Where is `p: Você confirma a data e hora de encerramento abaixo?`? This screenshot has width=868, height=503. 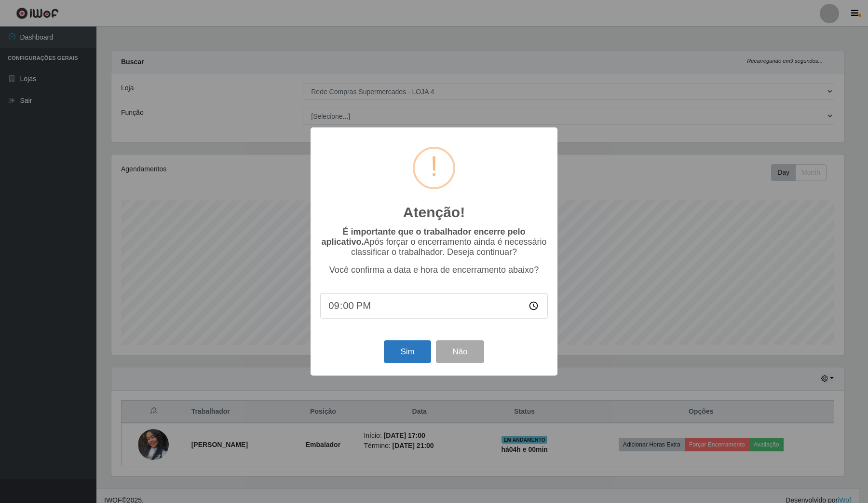 p: Você confirma a data e hora de encerramento abaixo? is located at coordinates (434, 269).